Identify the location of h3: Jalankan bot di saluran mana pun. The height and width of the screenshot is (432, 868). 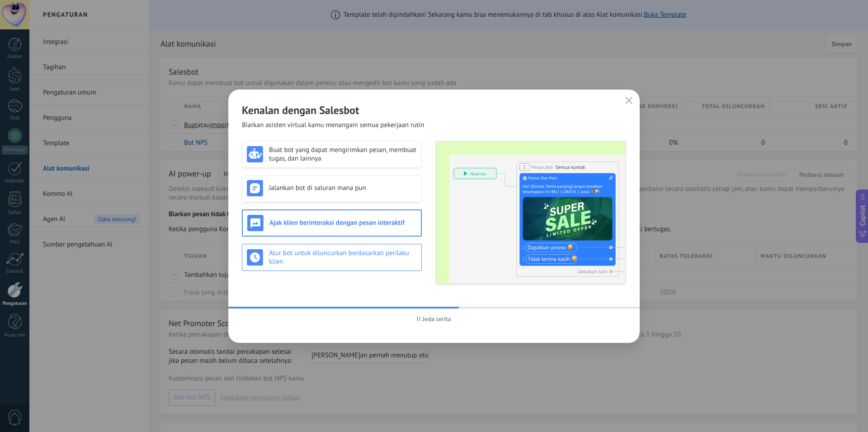
(343, 188).